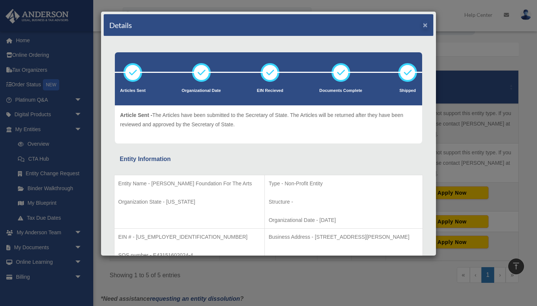 This screenshot has height=306, width=537. What do you see at coordinates (136, 115) in the screenshot?
I see `span: Article Sent -` at bounding box center [136, 115].